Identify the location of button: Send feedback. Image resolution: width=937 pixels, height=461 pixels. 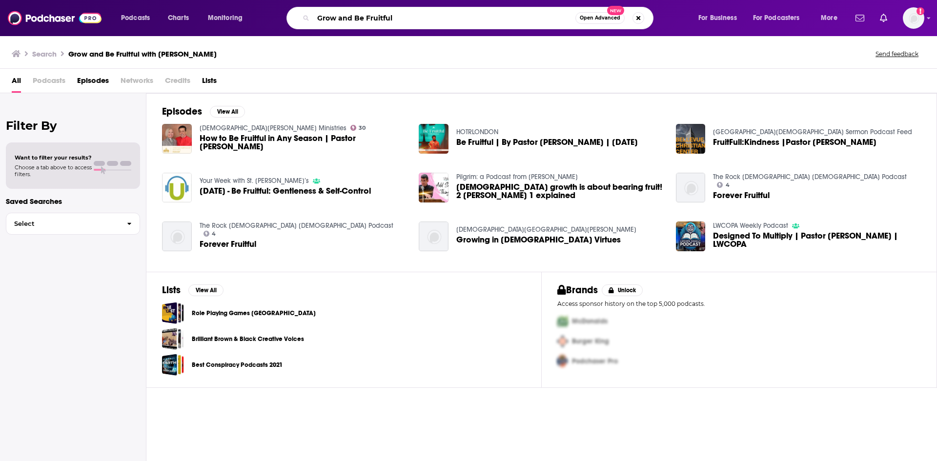
(897, 54).